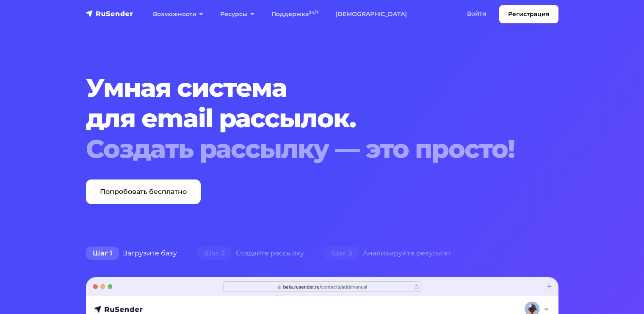 The image size is (644, 314). What do you see at coordinates (302, 149) in the screenshot?
I see `div: Создать рассылку — это просто!` at bounding box center [302, 149].